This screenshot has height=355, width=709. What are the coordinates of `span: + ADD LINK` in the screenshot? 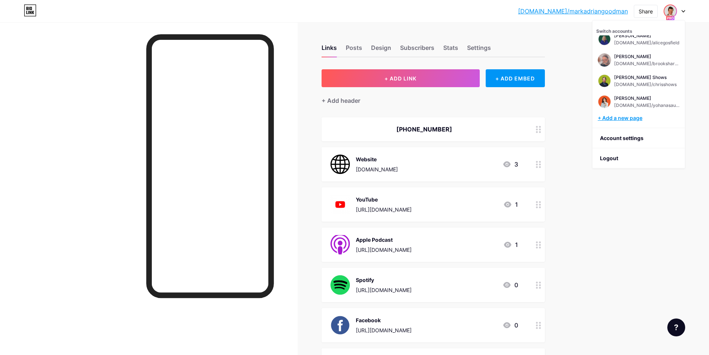 It's located at (401, 78).